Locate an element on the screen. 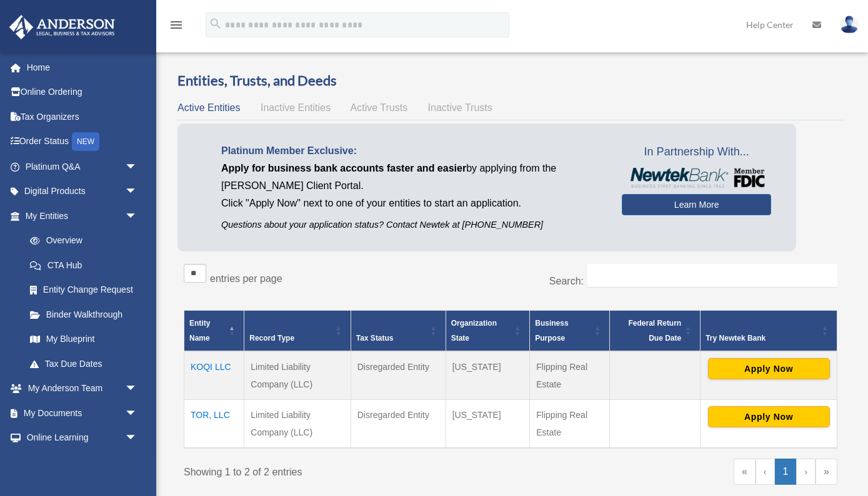 This screenshot has width=868, height=496. span: Organization State is located at coordinates (474, 331).